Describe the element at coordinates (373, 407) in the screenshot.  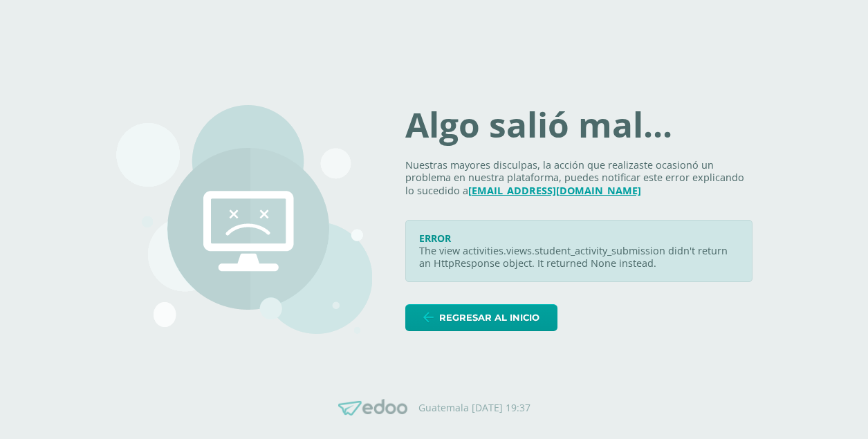
I see `img: Edoo` at that location.